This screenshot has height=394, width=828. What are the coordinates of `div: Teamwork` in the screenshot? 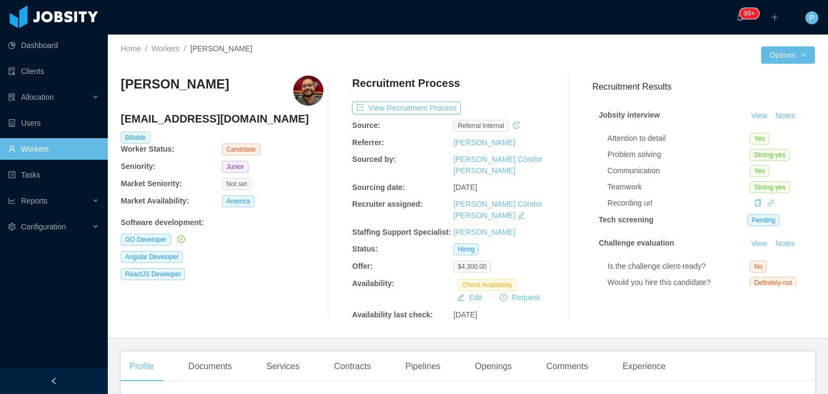 It's located at (679, 187).